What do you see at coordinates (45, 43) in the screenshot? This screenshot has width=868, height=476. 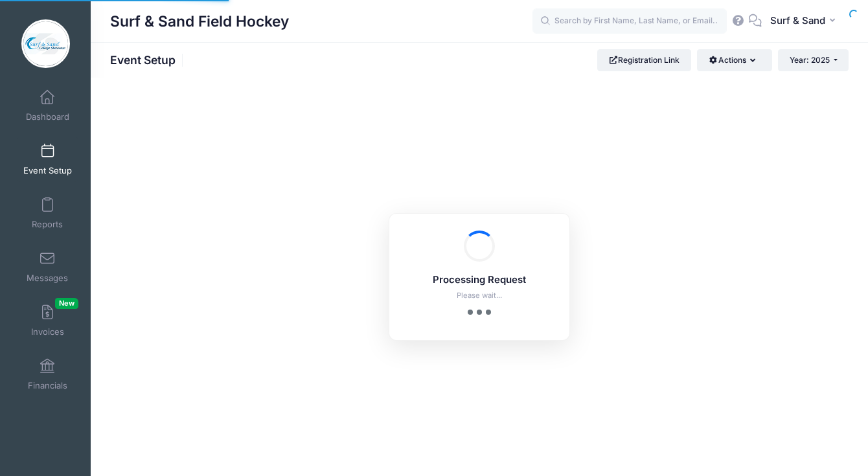 I see `img: Surf & Sand Field Hockey` at bounding box center [45, 43].